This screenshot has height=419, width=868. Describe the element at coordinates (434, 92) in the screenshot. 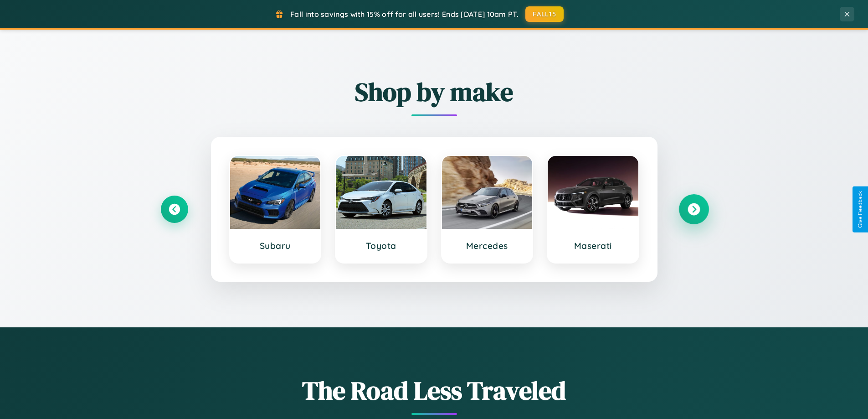

I see `h2: Shop by make` at that location.